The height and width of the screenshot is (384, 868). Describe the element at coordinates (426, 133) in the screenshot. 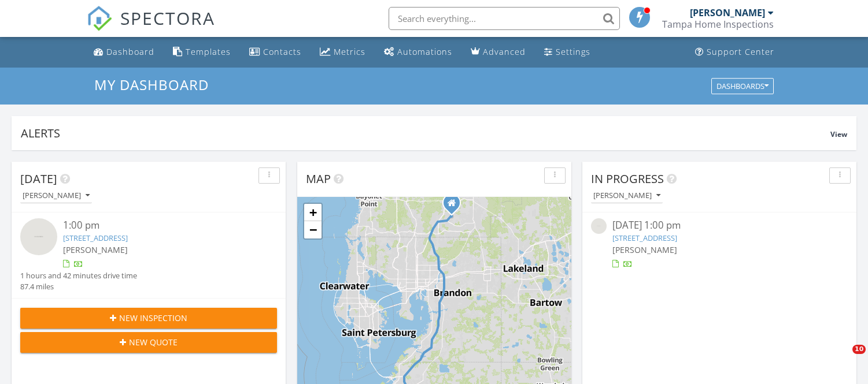

I see `div: Alerts` at that location.